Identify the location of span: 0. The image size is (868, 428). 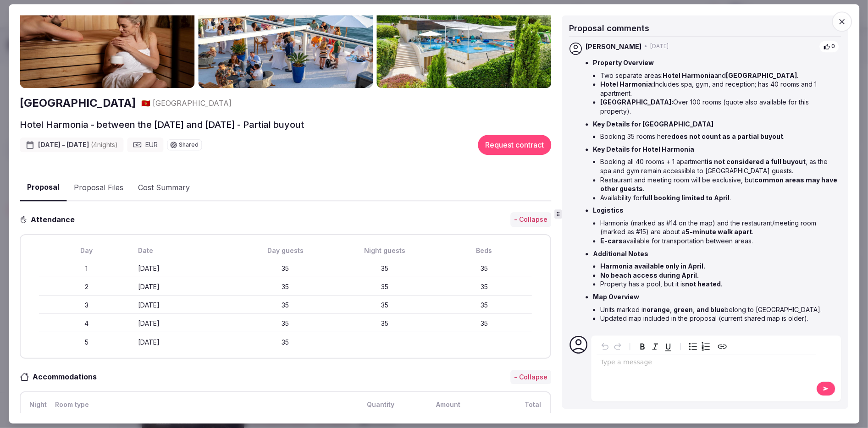
(833, 47).